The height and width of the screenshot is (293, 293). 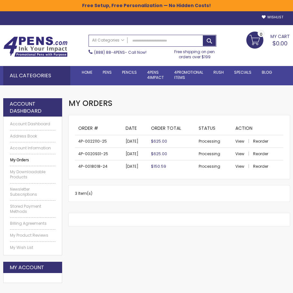 What do you see at coordinates (268, 40) in the screenshot?
I see `a: $0.00 0` at bounding box center [268, 40].